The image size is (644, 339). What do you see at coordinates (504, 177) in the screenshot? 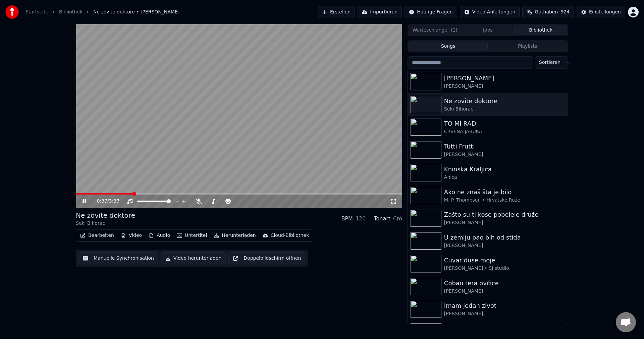
I see `div: Anica` at bounding box center [504, 177].